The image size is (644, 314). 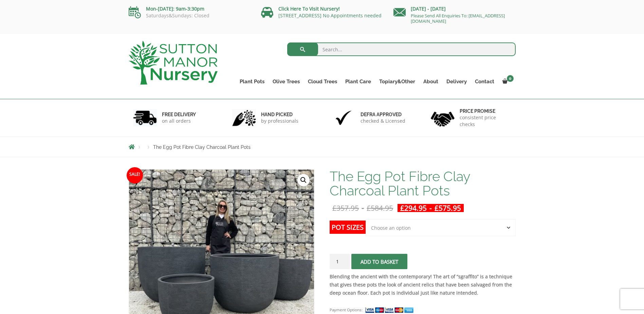 I want to click on p: by professionals, so click(x=280, y=121).